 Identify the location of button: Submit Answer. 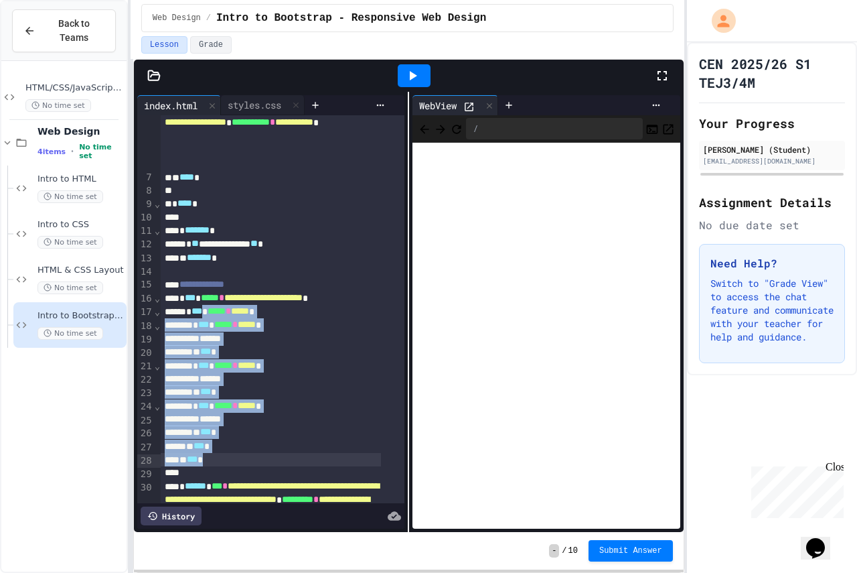
(631, 551).